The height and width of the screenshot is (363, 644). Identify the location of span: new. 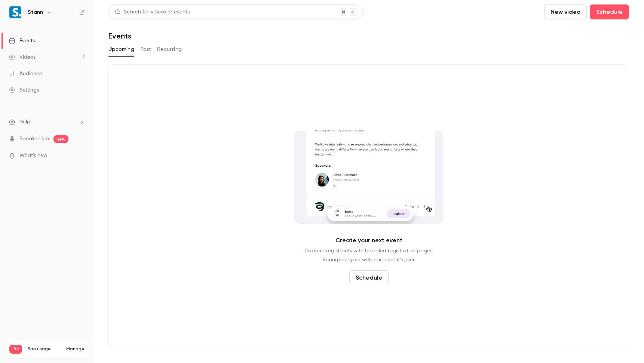
(61, 139).